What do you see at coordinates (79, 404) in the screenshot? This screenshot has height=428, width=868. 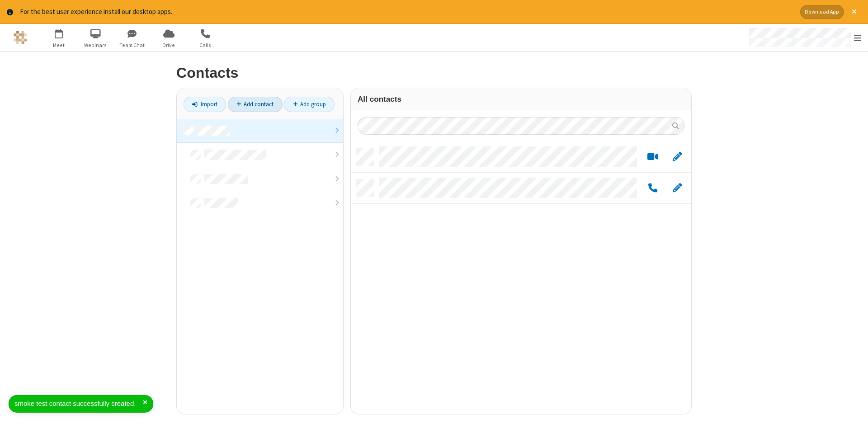 I see `div: smoke test contact successfully created.` at bounding box center [79, 404].